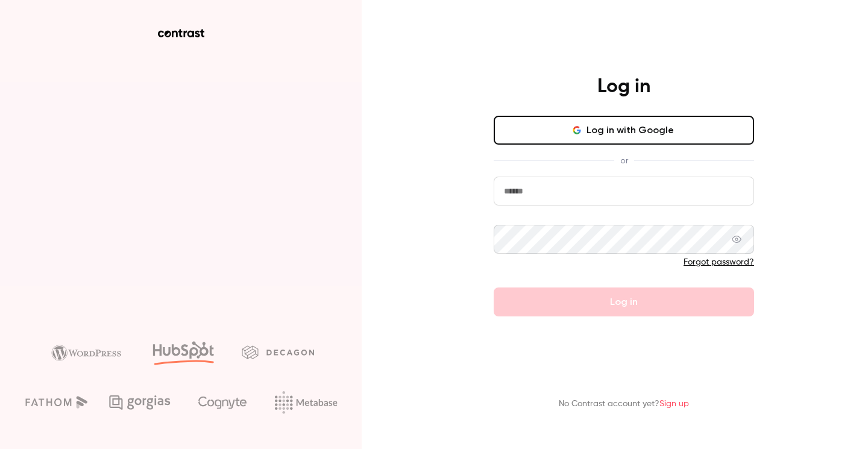  Describe the element at coordinates (719, 262) in the screenshot. I see `a: Forgot password?` at that location.